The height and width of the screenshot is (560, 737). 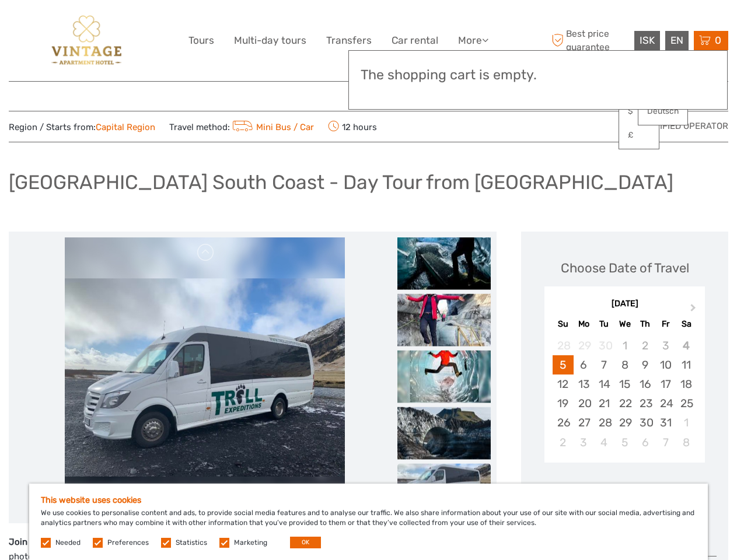 I want to click on div: Th, so click(x=645, y=324).